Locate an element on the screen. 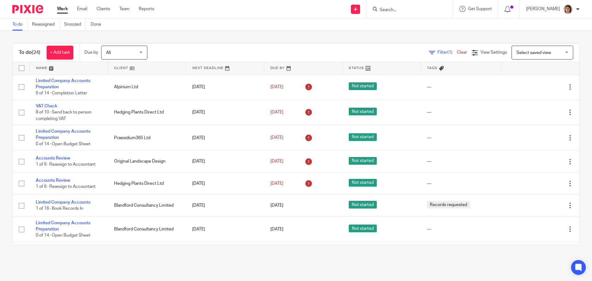  a: Clear is located at coordinates (462, 52).